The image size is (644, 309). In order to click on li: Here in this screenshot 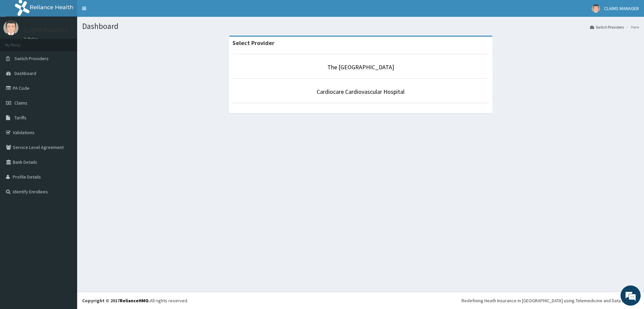, I will do `click(632, 27)`.